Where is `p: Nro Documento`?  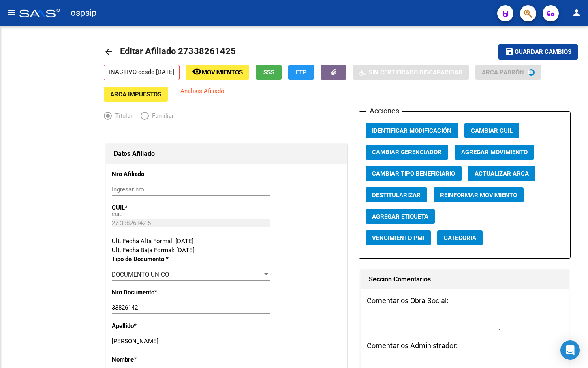 p: Nro Documento is located at coordinates (146, 293).